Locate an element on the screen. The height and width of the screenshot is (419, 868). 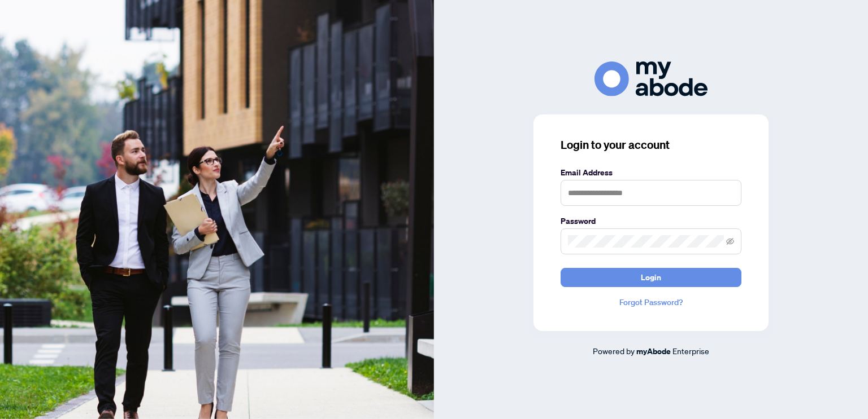
span: Login is located at coordinates (651, 278).